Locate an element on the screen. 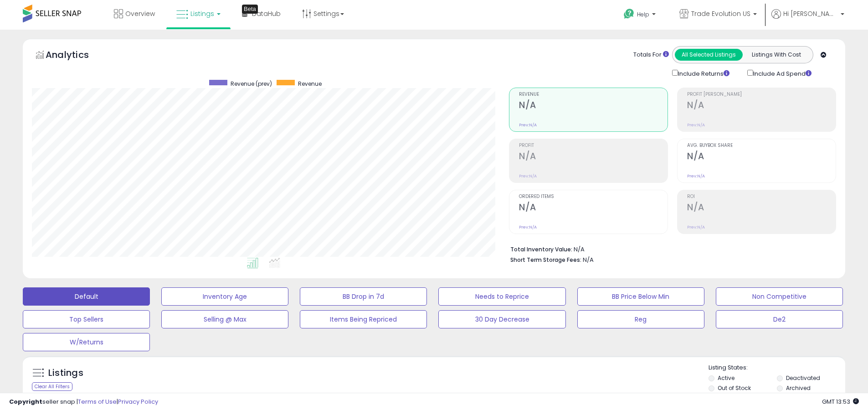  span: Overview is located at coordinates (140, 14).